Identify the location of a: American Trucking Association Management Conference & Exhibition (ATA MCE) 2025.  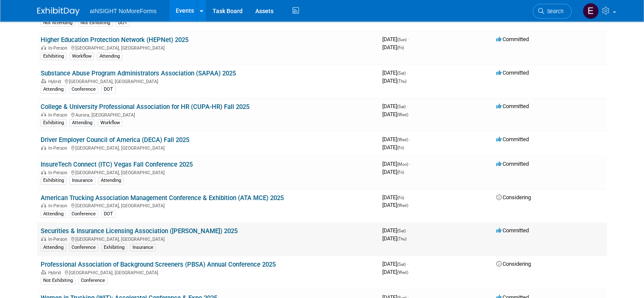
(162, 198).